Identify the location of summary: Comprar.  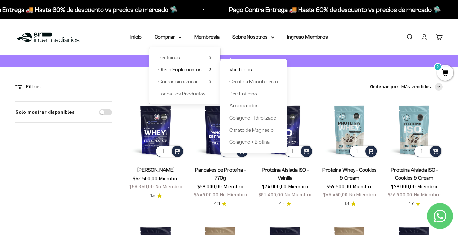
(168, 37).